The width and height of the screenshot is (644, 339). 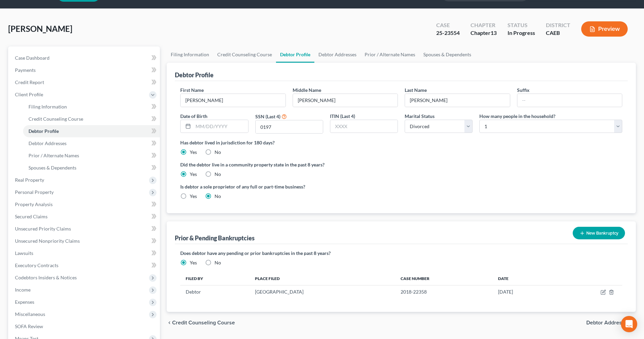 What do you see at coordinates (29, 180) in the screenshot?
I see `span: Real Property` at bounding box center [29, 180].